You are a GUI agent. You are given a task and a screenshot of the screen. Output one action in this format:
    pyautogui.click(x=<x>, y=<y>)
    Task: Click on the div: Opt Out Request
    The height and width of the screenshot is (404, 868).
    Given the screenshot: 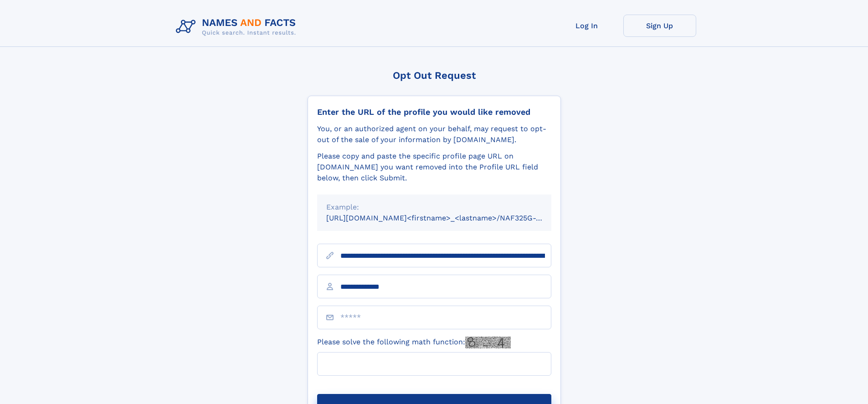 What is the action you would take?
    pyautogui.click(x=434, y=76)
    